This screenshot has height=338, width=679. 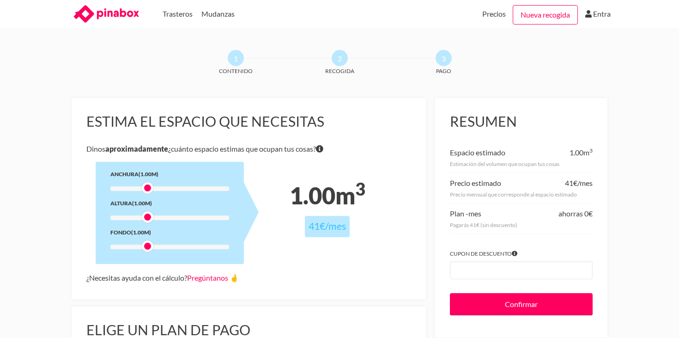 What do you see at coordinates (521, 122) in the screenshot?
I see `h3: Resumen` at bounding box center [521, 122].